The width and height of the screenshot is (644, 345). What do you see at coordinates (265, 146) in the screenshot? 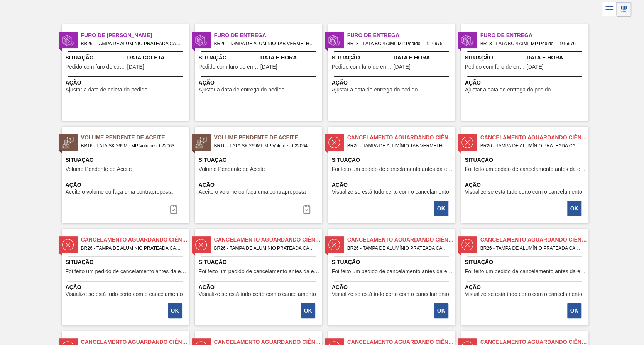
I see `span: BR16 - LATA SK 269ML MP Volume - 622064` at bounding box center [265, 146].